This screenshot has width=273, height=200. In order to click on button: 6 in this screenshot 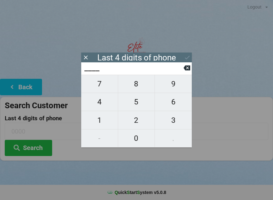, I will do `click(173, 102)`.